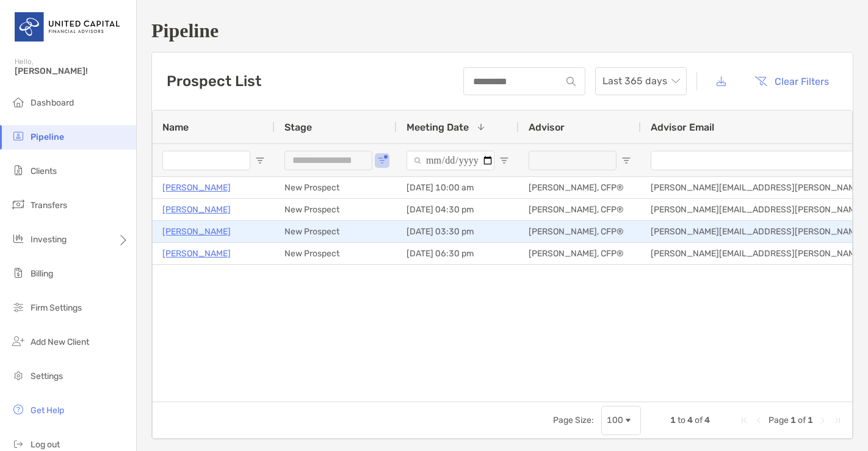  What do you see at coordinates (18, 239) in the screenshot?
I see `img: investing icon` at bounding box center [18, 239].